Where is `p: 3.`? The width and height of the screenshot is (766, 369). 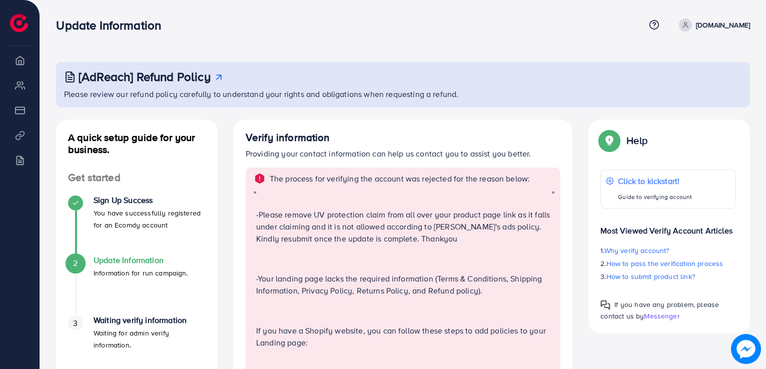 p: 3. is located at coordinates (668, 277).